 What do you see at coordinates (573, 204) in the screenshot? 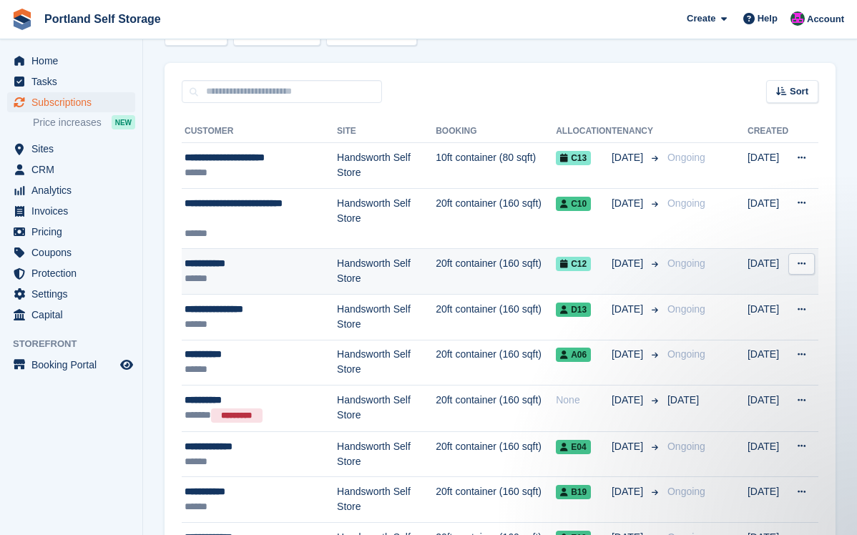
I see `span: C10` at bounding box center [573, 204].